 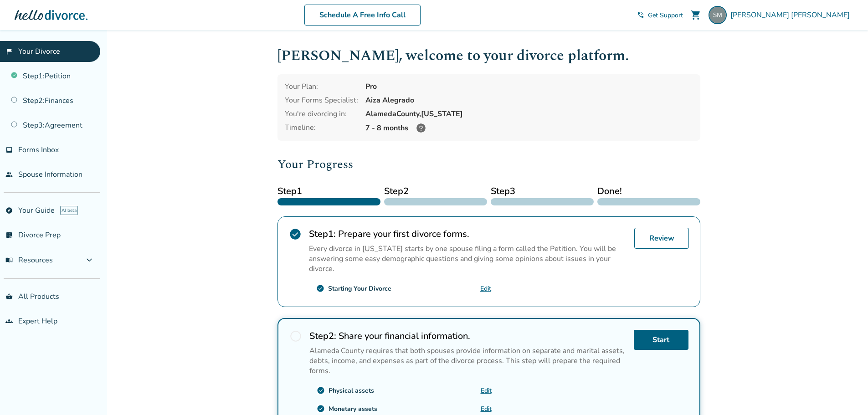 What do you see at coordinates (29, 261) in the screenshot?
I see `span: Resources` at bounding box center [29, 261].